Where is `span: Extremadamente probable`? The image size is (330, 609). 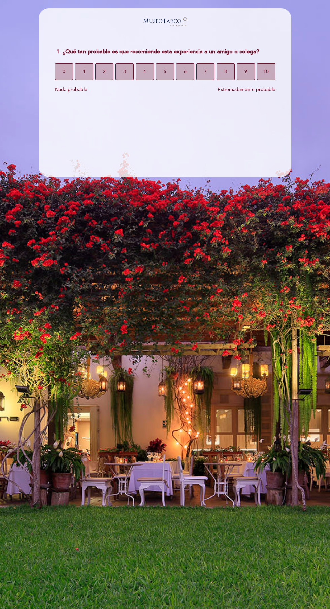 span: Extremadamente probable is located at coordinates (246, 89).